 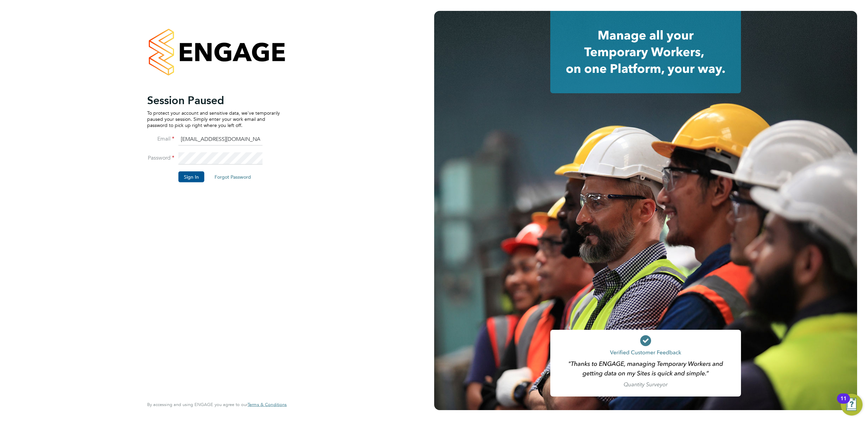 What do you see at coordinates (213, 119) in the screenshot?
I see `p: To protect your account and sensitive data, we've temporarily paused your session. Simply enter y...` at bounding box center [213, 119].